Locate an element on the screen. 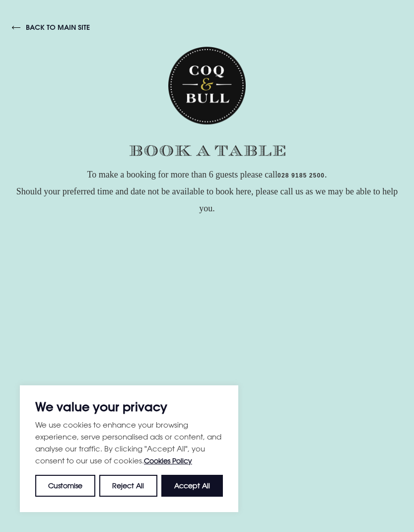 The height and width of the screenshot is (532, 414). img: Coq & Bull is located at coordinates (207, 86).